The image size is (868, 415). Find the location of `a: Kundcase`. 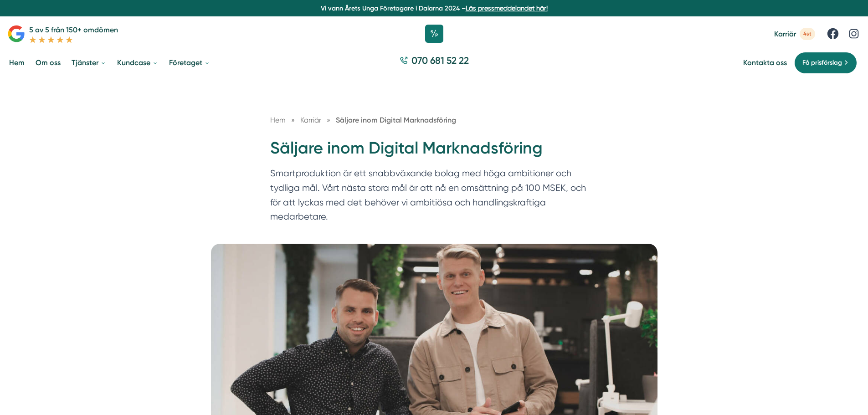

a: Kundcase is located at coordinates (138, 62).